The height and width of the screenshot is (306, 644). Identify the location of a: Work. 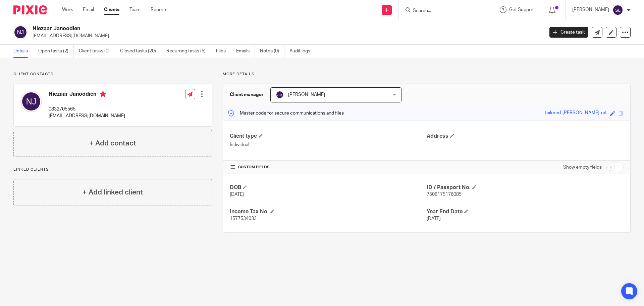
(67, 10).